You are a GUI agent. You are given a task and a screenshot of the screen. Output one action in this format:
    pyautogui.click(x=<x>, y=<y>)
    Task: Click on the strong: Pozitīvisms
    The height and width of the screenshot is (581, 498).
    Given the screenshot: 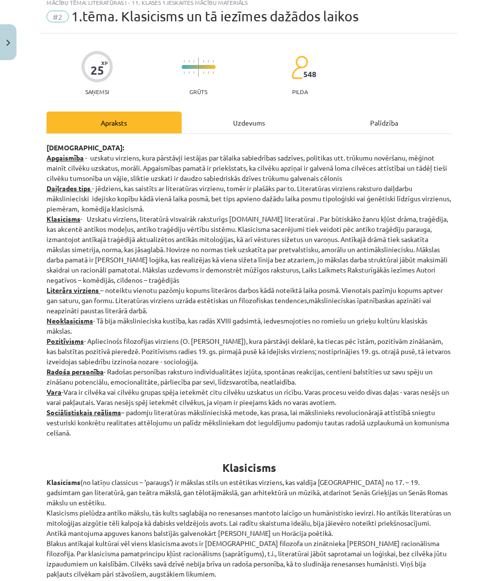 What is the action you would take?
    pyautogui.click(x=65, y=341)
    